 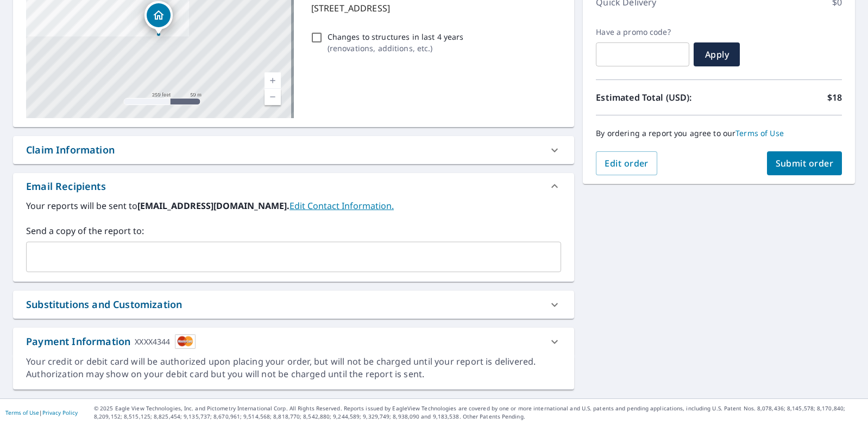 I want to click on label: Your reports will be sent to, so click(x=294, y=205).